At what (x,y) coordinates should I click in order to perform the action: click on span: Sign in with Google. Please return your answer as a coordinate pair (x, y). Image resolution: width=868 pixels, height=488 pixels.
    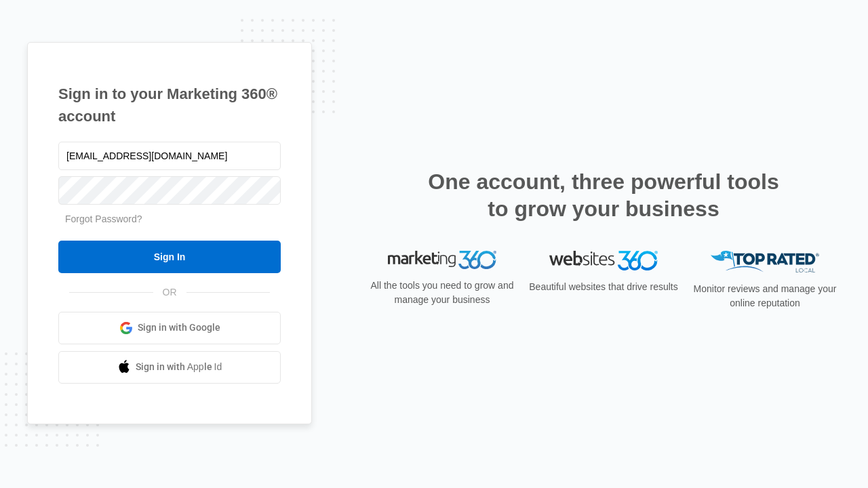
    Looking at the image, I should click on (179, 328).